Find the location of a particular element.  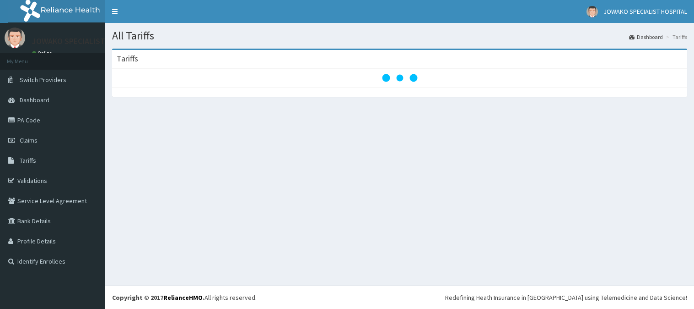

span: Dashboard is located at coordinates (34, 100).